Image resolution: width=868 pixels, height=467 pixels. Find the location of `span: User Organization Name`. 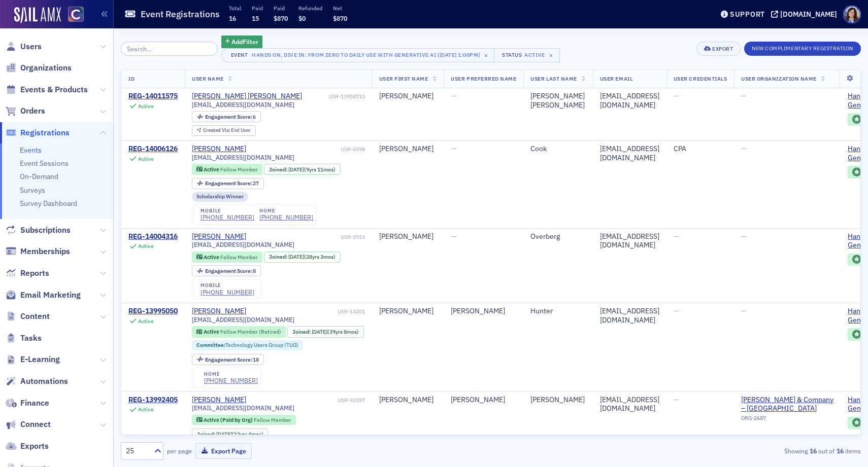

span: User Organization Name is located at coordinates (778, 78).